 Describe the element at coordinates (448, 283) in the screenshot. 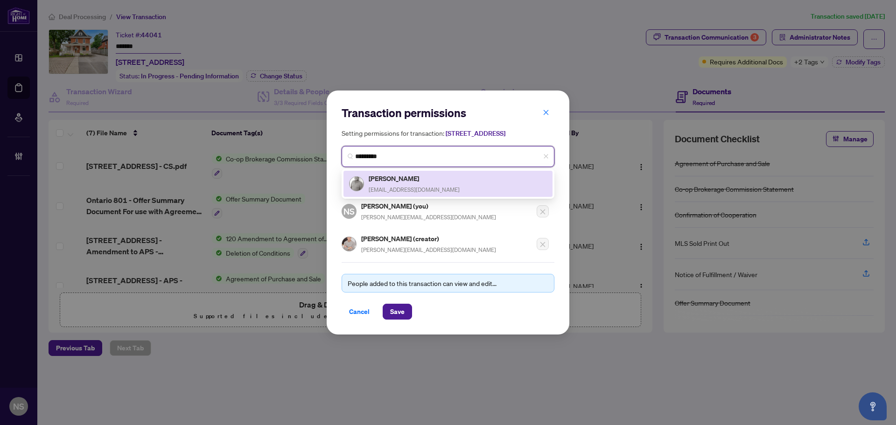

I see `div: People added to this transaction can view and edit...` at that location.